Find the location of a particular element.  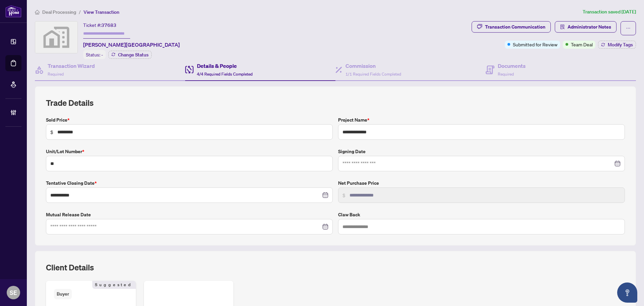

span: Submitted for Review is located at coordinates (535, 44).